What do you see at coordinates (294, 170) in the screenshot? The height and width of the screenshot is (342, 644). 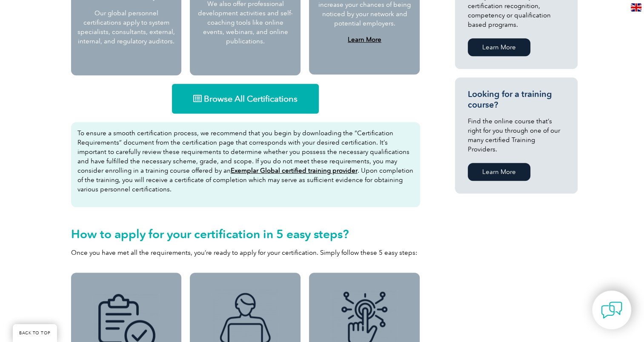 I see `u: Exemplar Global certified training provider` at bounding box center [294, 170].